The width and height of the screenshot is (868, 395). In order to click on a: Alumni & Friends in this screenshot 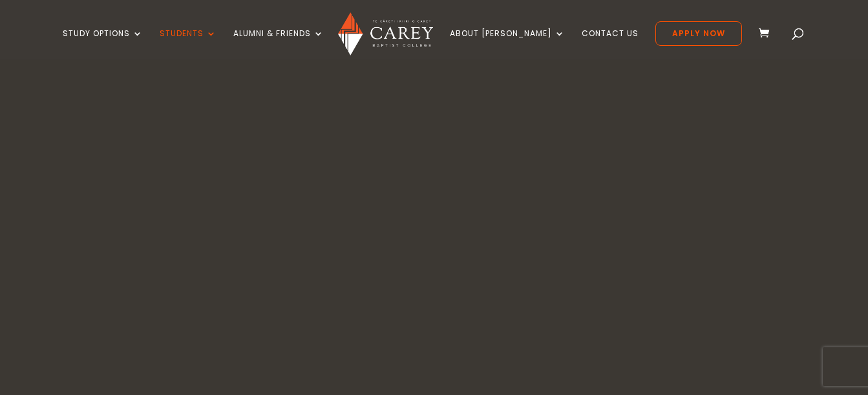, I will do `click(279, 44)`.